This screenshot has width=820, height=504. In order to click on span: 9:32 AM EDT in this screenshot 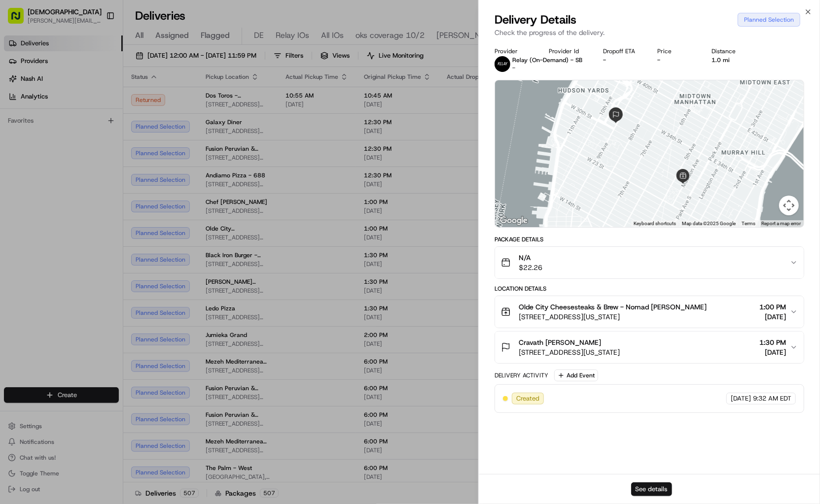, I will do `click(773, 399)`.